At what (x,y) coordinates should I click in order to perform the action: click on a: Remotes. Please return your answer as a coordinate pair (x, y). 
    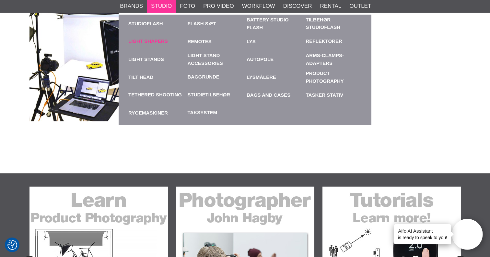
    Looking at the image, I should click on (216, 41).